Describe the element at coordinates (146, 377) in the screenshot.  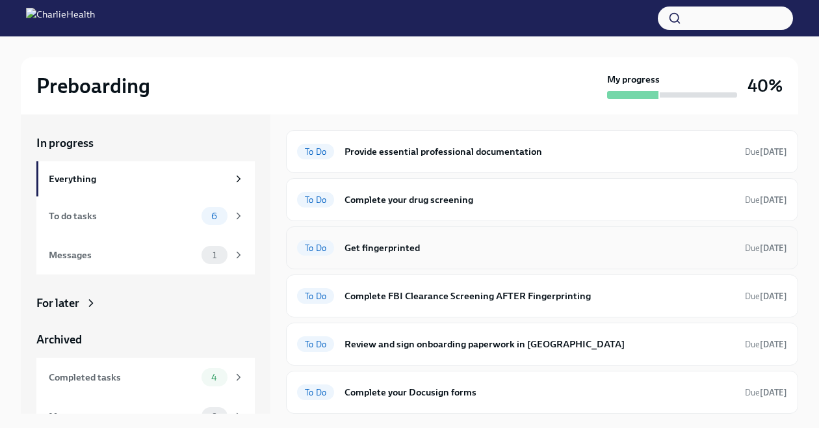
I see `a: Completed tasks4` at that location.